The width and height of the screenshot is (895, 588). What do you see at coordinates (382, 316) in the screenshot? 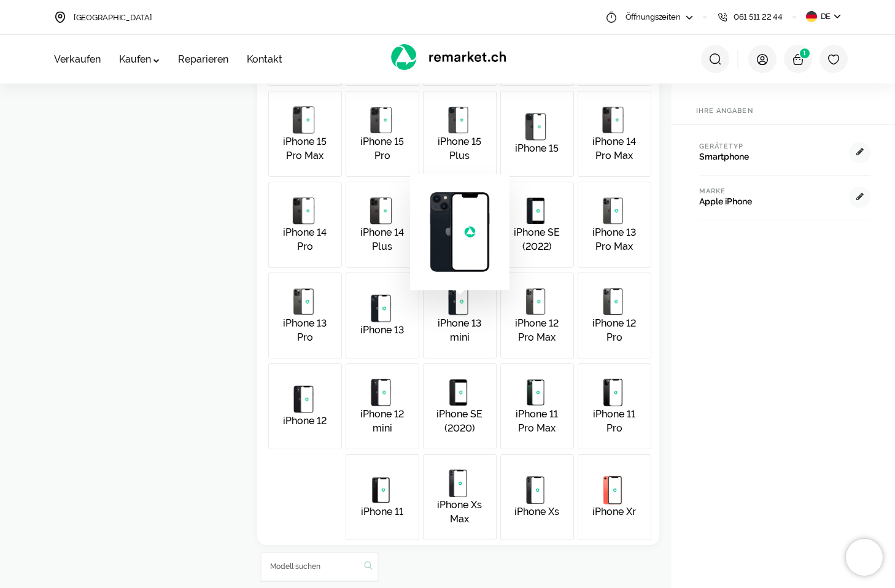
I see `a: iPhone 13` at bounding box center [382, 316].